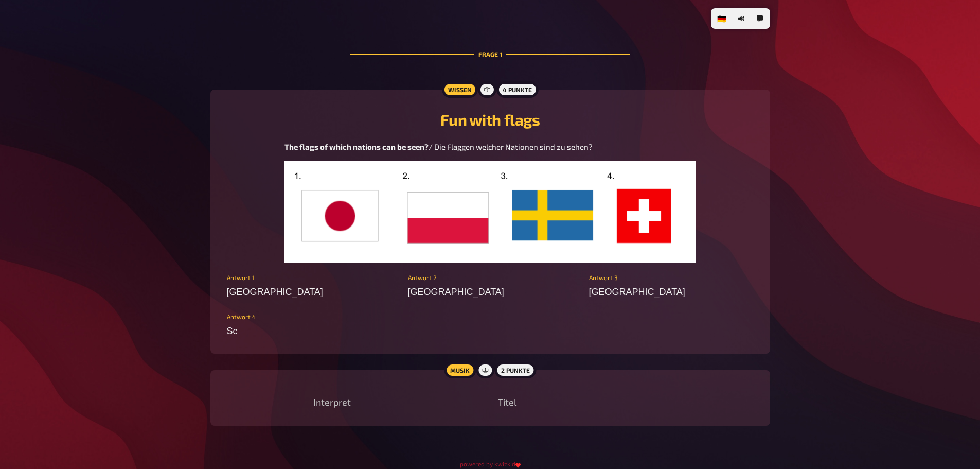 The width and height of the screenshot is (980, 469). I want to click on div: 4 Punkte, so click(517, 89).